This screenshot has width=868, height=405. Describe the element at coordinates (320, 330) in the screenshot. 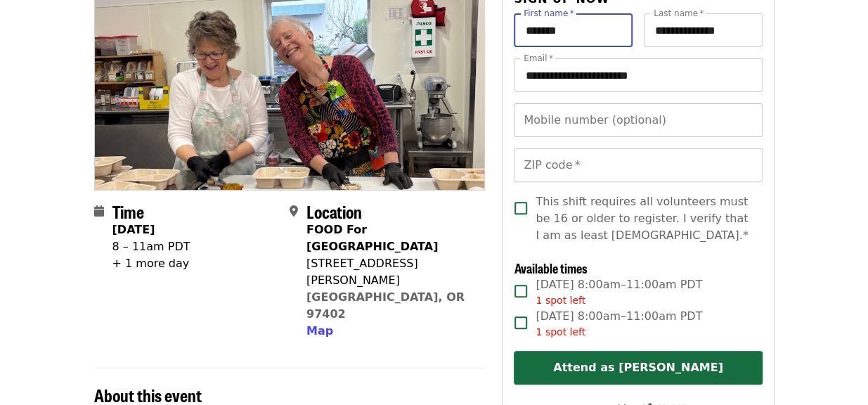

I see `span: Map` at that location.